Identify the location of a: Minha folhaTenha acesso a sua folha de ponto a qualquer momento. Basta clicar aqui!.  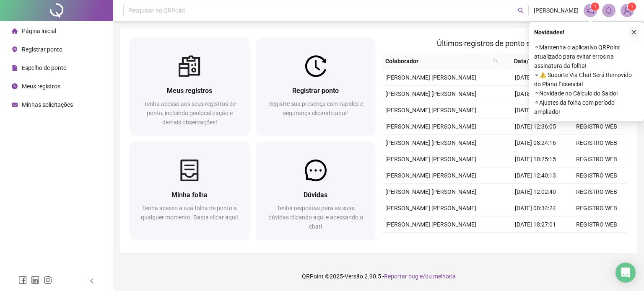
(190, 191).